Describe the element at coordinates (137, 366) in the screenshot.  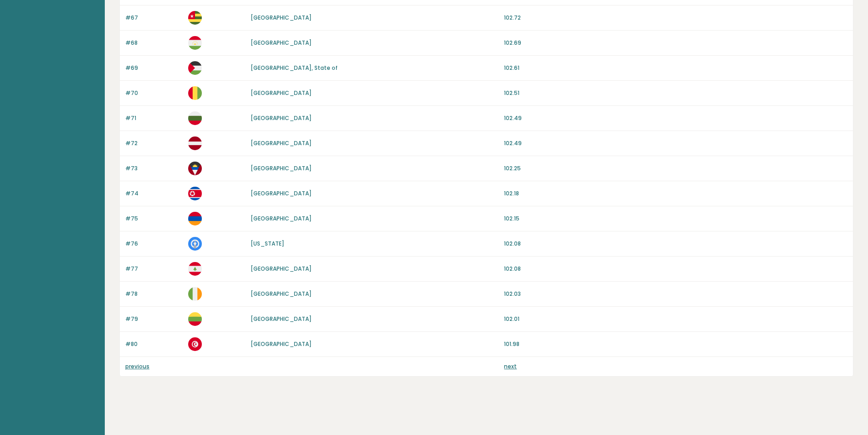
I see `a: previous` at that location.